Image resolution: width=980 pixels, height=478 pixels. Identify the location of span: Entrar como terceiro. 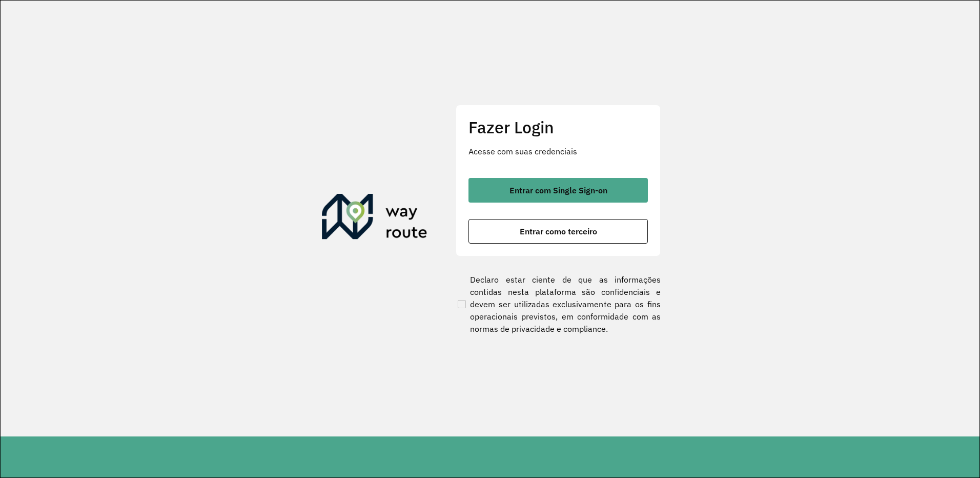
(558, 231).